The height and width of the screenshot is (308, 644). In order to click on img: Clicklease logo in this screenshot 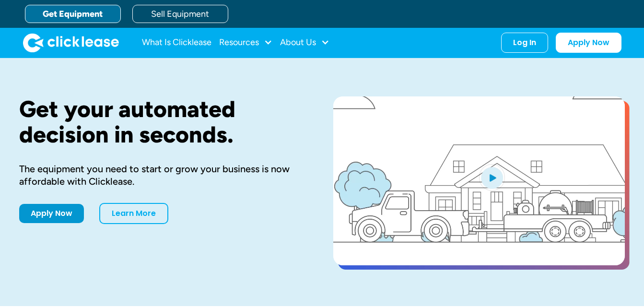, I will do `click(71, 43)`.